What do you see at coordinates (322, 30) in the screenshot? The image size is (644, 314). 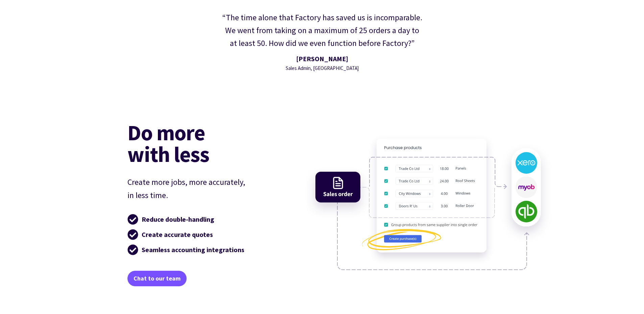 I see `div: “The time alone that Factory has saved us is incomparable. We went from taking on a maximum of 25...` at bounding box center [322, 30].